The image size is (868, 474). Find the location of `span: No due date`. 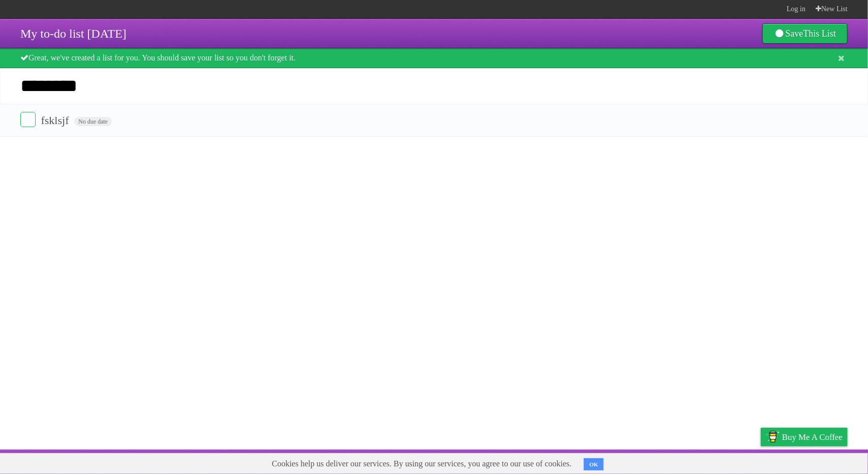

span: No due date is located at coordinates (93, 122).